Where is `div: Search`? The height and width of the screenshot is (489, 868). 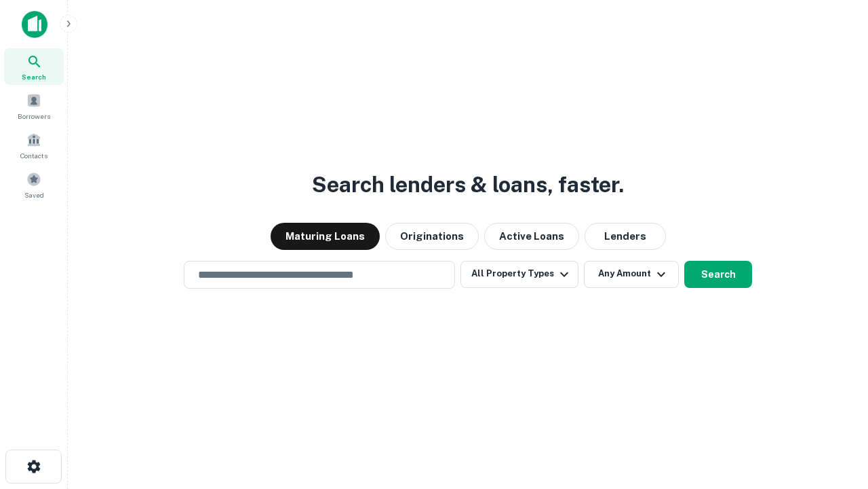 div: Search is located at coordinates (34, 66).